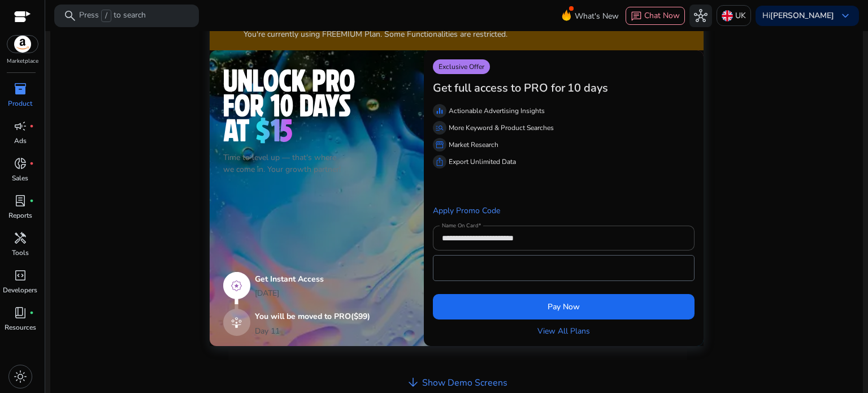  What do you see at coordinates (799, 16) in the screenshot?
I see `p: Hi` at bounding box center [799, 16].